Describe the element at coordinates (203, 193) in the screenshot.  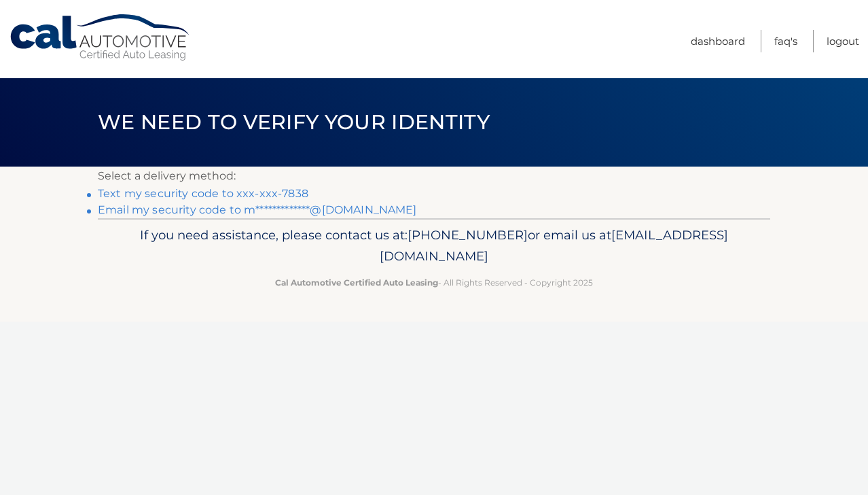
I see `a: Text my security code to xxx-xxx-7838` at that location.